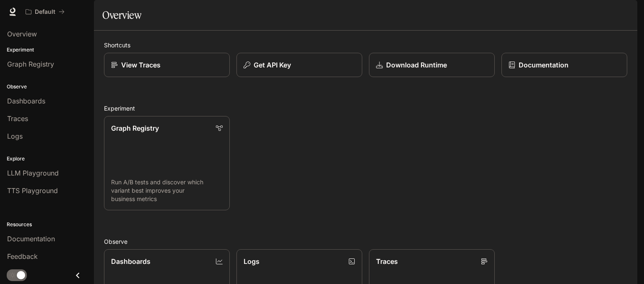 This screenshot has width=644, height=284. What do you see at coordinates (167, 191) in the screenshot?
I see `p: Run A/B tests and discover which variant best improves your business metrics` at bounding box center [167, 191].